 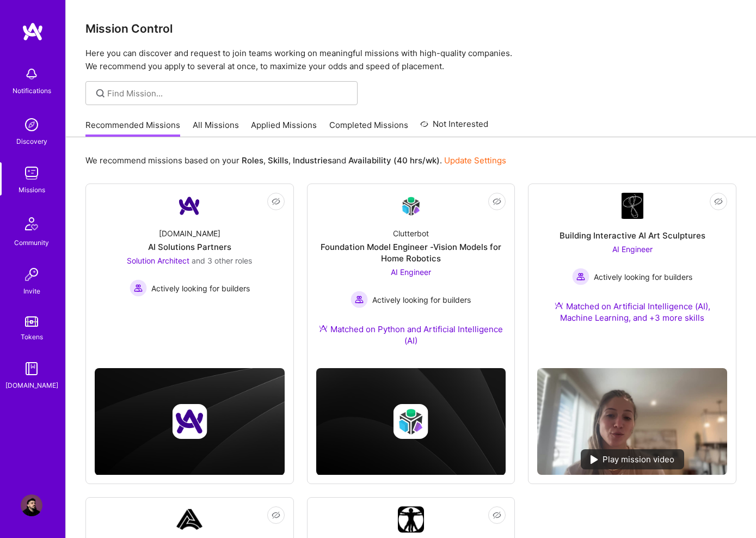 What do you see at coordinates (632, 276) in the screenshot?
I see `a: Company LogoBuilding Interactive AI Art SculpturesAI Engineer Actively looking for buildersActive...` at bounding box center [632, 276].